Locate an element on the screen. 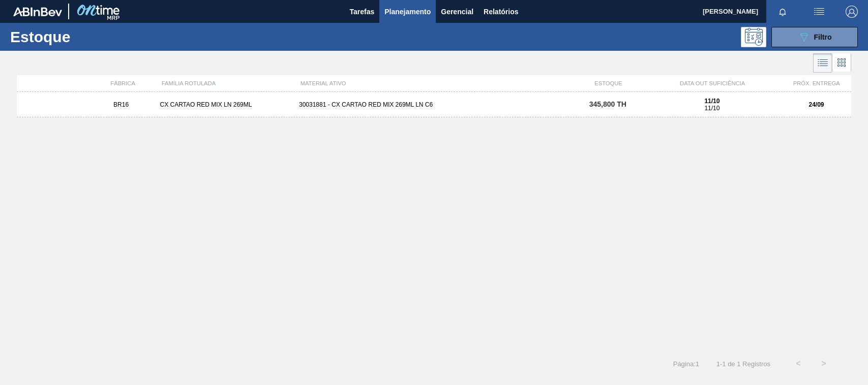 The width and height of the screenshot is (868, 385). span: 11/10 is located at coordinates (712, 108).